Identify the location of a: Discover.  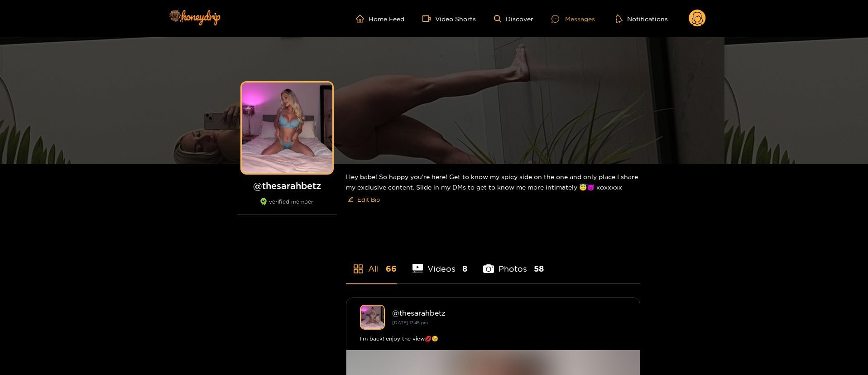
(513, 19).